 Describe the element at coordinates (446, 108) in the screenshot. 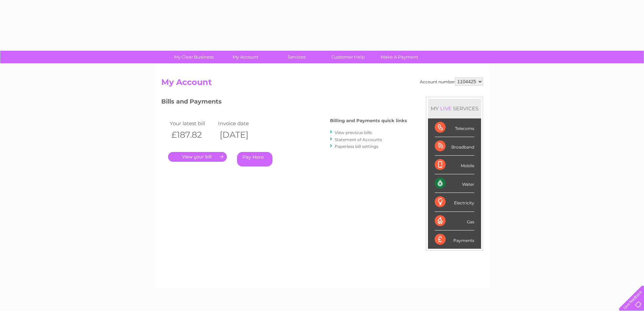

I see `div: LIVE` at that location.